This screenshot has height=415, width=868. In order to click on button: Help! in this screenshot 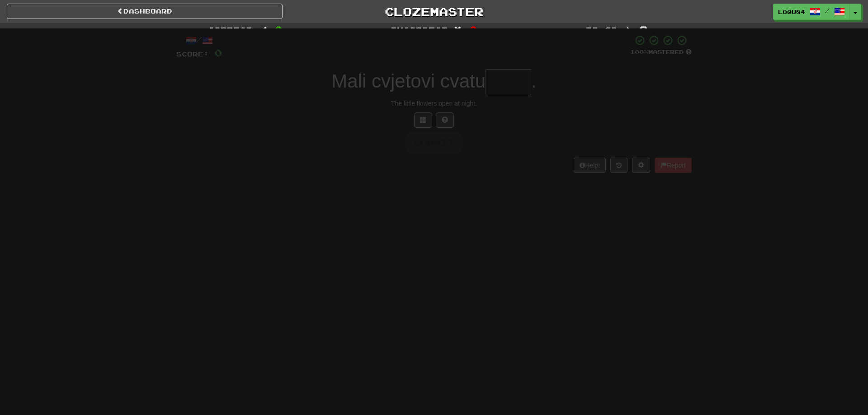, I will do `click(590, 166)`.